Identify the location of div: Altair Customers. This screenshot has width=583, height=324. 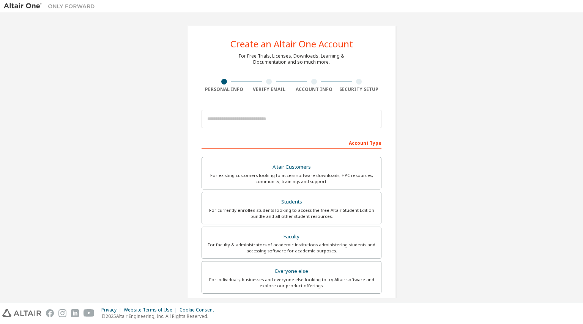
(291, 167).